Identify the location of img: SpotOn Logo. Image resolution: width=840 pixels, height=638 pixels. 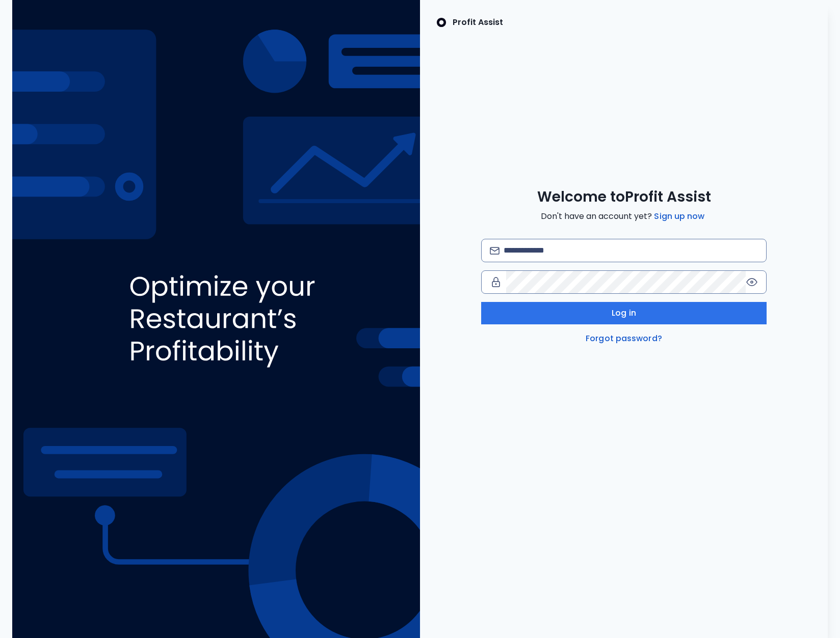
(441, 22).